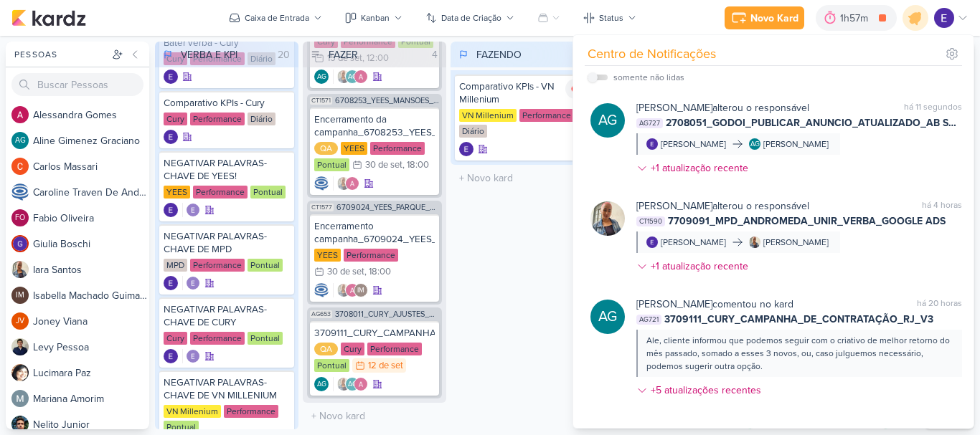  What do you see at coordinates (91, 115) in the screenshot?
I see `div: A l e s s a n d r a G o m e s` at bounding box center [91, 115].